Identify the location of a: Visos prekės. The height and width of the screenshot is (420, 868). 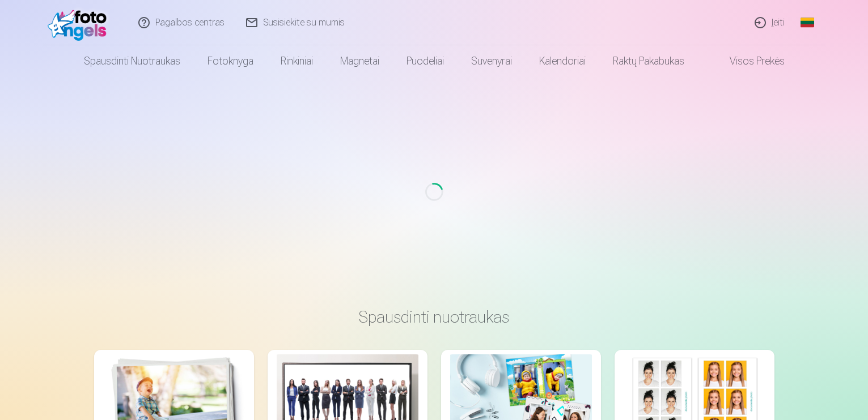
(748, 61).